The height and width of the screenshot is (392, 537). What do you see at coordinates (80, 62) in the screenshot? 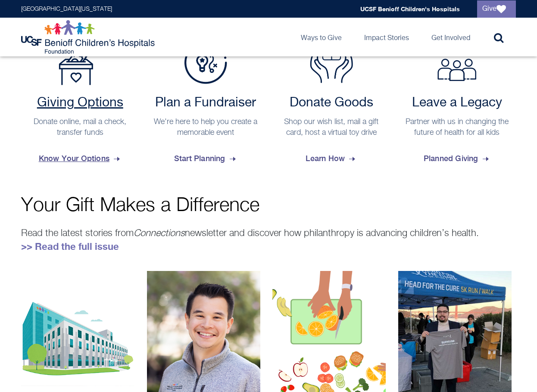
I see `img: Payment Options` at bounding box center [80, 62].